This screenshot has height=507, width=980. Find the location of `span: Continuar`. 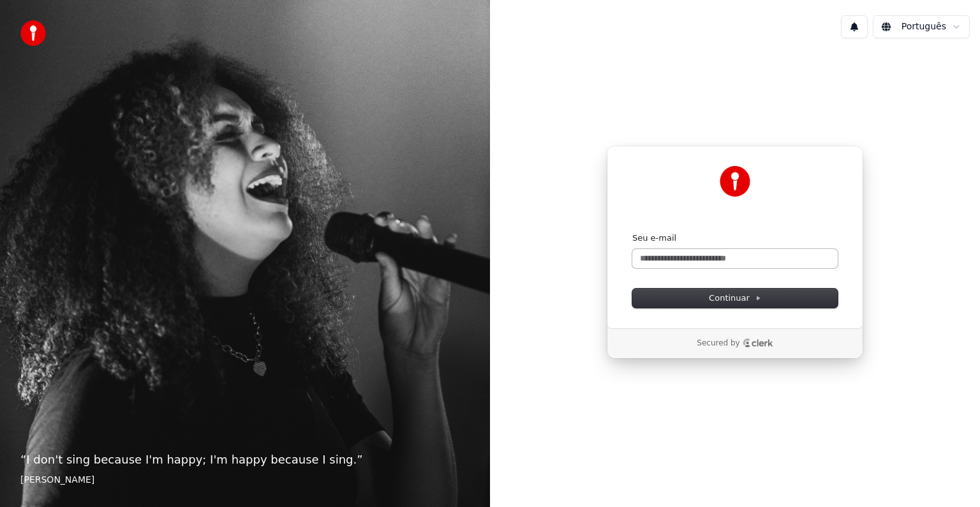

span: Continuar is located at coordinates (735, 298).